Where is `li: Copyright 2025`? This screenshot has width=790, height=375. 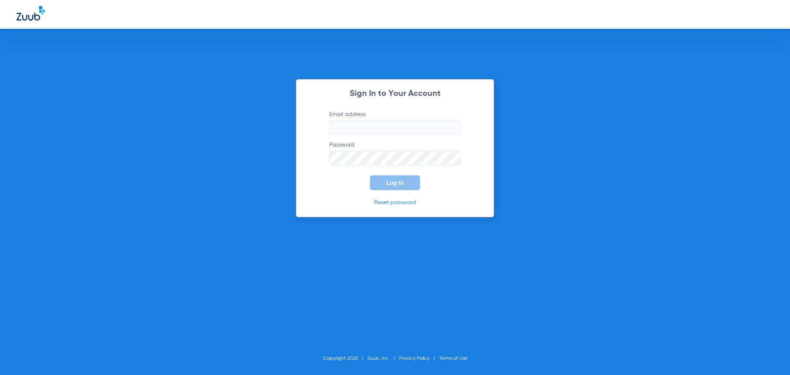 li: Copyright 2025 is located at coordinates (345, 359).